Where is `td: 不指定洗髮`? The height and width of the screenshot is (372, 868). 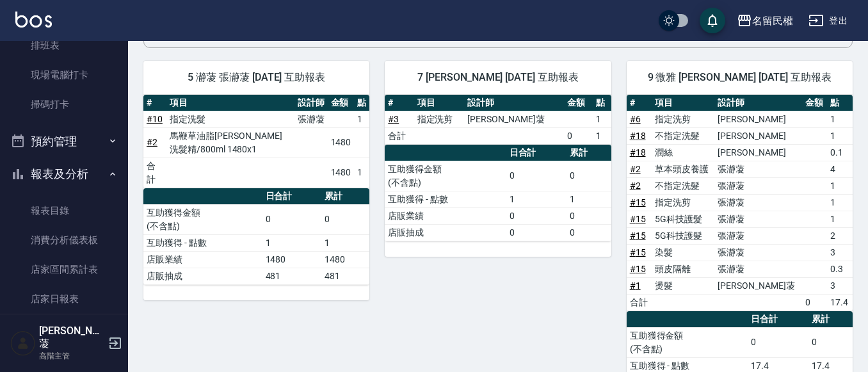 td: 不指定洗髮 is located at coordinates (683, 135).